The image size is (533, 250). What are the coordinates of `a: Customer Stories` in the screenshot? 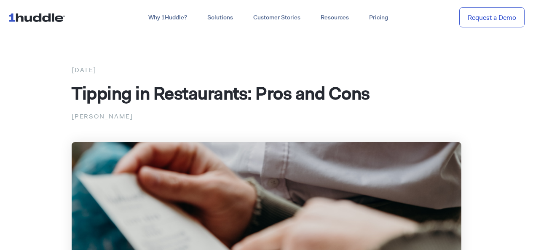 It's located at (277, 18).